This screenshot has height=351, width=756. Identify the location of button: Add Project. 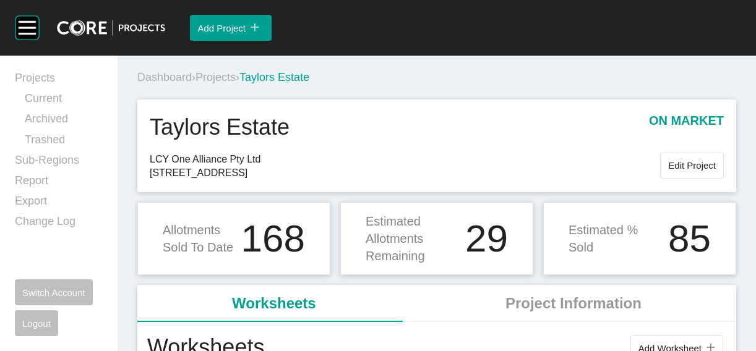
(231, 28).